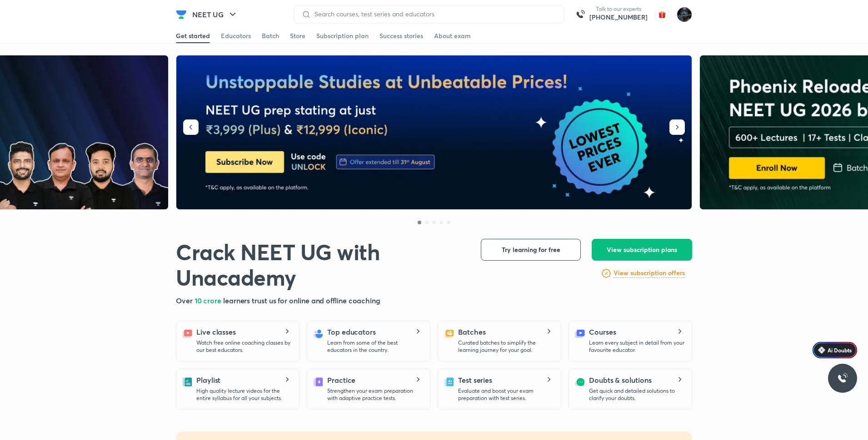 This screenshot has width=868, height=440. I want to click on input: Search courses, test series and educators, so click(434, 14).